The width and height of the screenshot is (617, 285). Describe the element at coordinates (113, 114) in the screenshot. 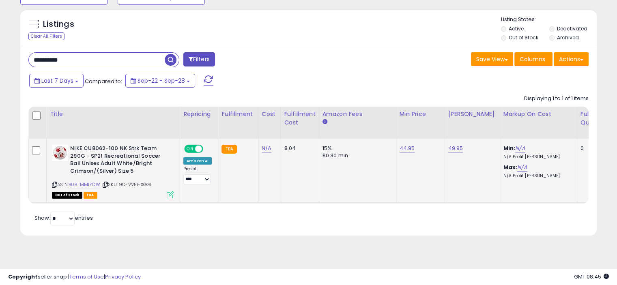

I see `div: Title` at that location.